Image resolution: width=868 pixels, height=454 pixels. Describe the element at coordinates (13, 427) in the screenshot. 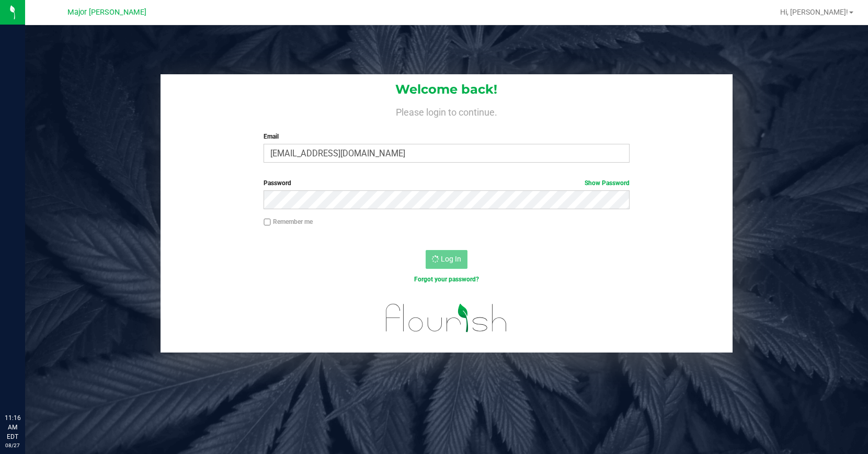

I see `p: 11:16 AM EDT` at that location.